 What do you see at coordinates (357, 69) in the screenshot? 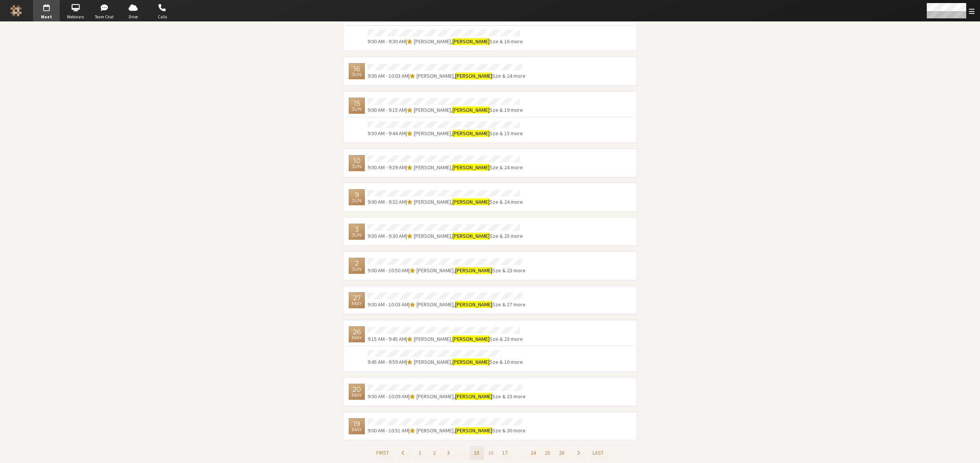
I see `div: 16` at bounding box center [357, 69].